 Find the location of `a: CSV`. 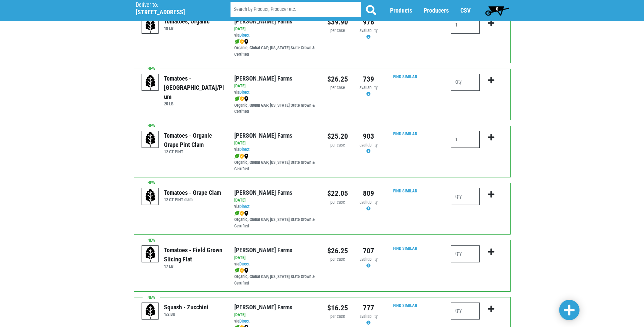

a: CSV is located at coordinates (466, 10).